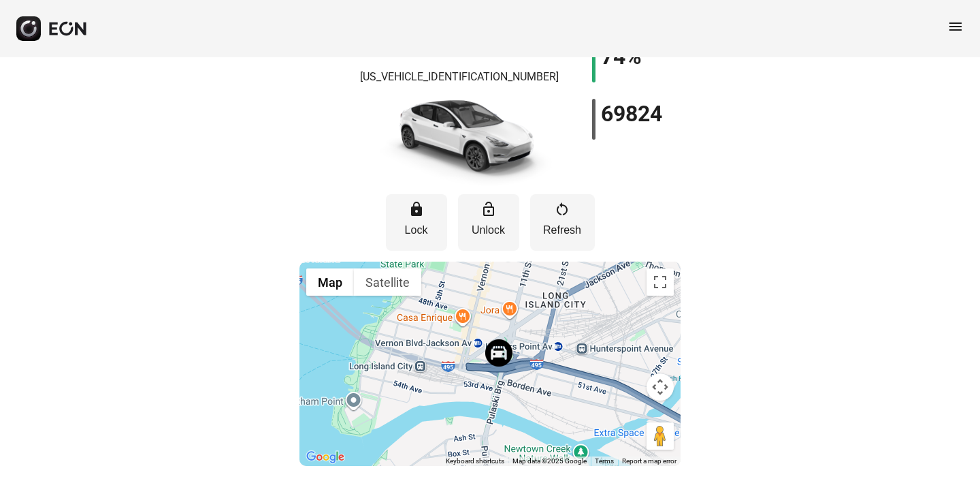 The width and height of the screenshot is (980, 479). What do you see at coordinates (632, 114) in the screenshot?
I see `h1: 69824` at bounding box center [632, 114].